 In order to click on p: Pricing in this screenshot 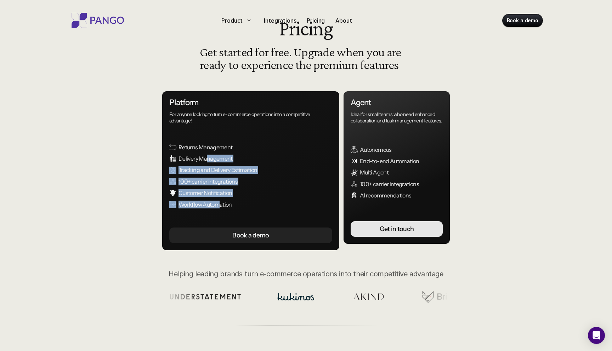, I will do `click(315, 21)`.